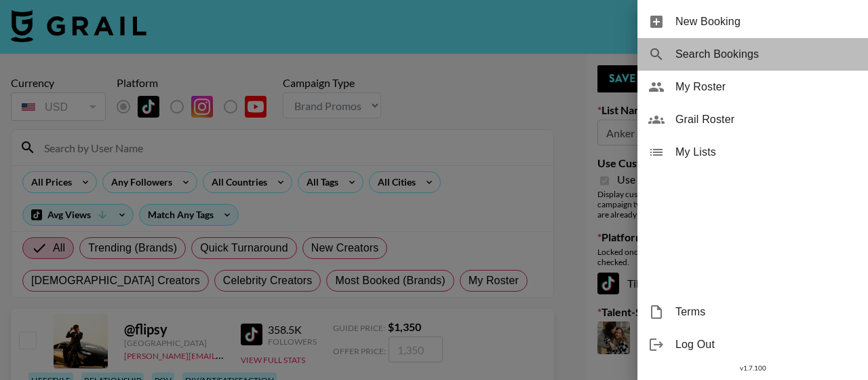  I want to click on div: My Lists, so click(753, 152).